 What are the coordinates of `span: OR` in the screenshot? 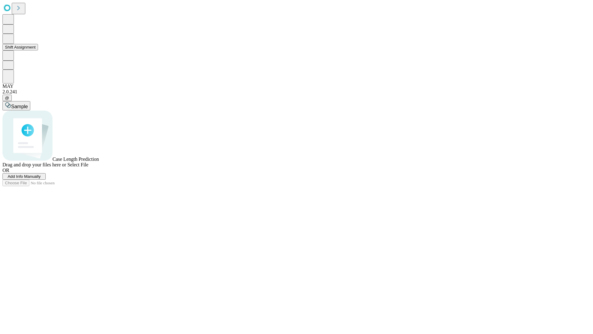 It's located at (6, 170).